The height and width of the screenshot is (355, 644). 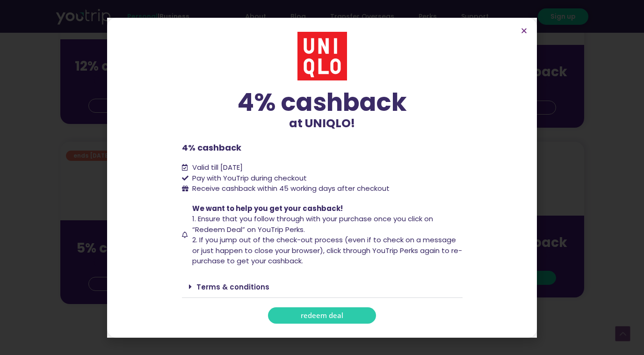 What do you see at coordinates (322, 315) in the screenshot?
I see `a: redeem deal` at bounding box center [322, 315].